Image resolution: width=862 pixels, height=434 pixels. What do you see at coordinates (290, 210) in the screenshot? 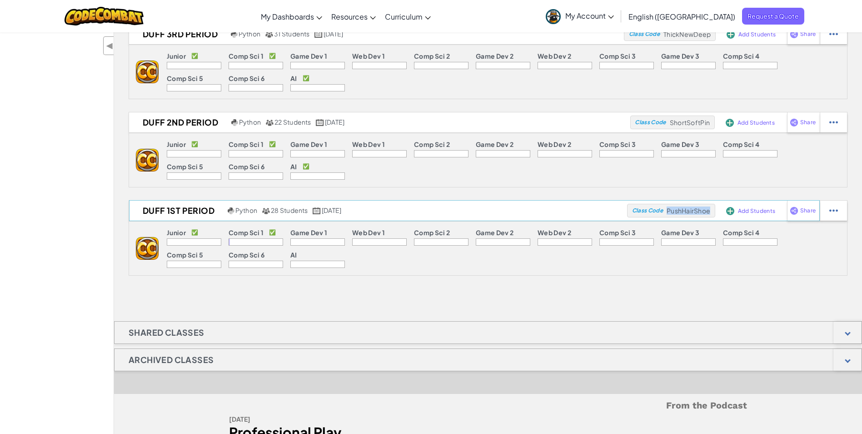
I see `span: 28 Students` at bounding box center [290, 210].